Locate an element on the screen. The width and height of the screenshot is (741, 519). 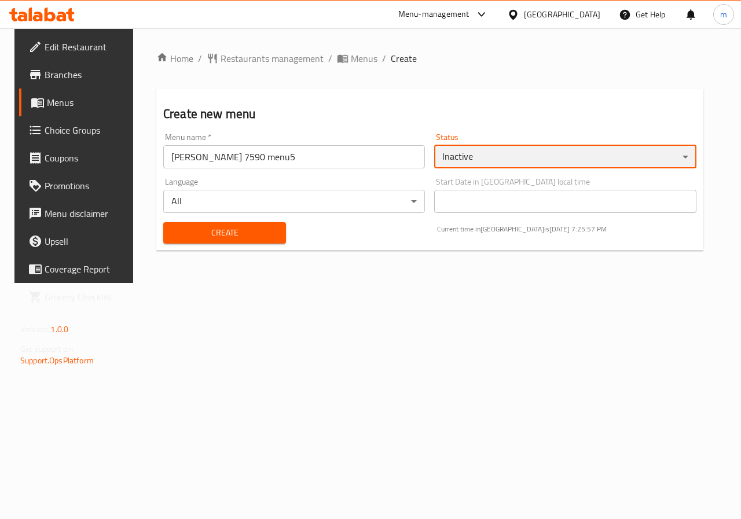
div: All is located at coordinates (294, 201).